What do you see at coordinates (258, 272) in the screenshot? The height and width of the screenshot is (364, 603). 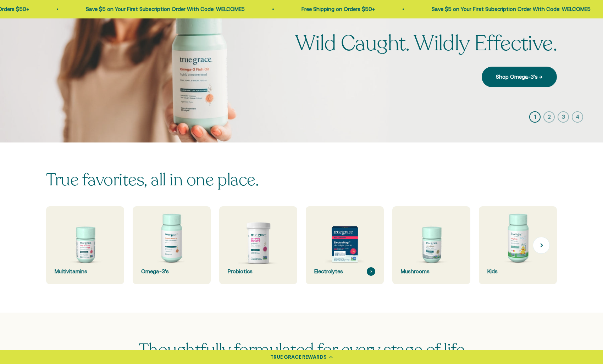 I see `div: Probiotics` at bounding box center [258, 272].